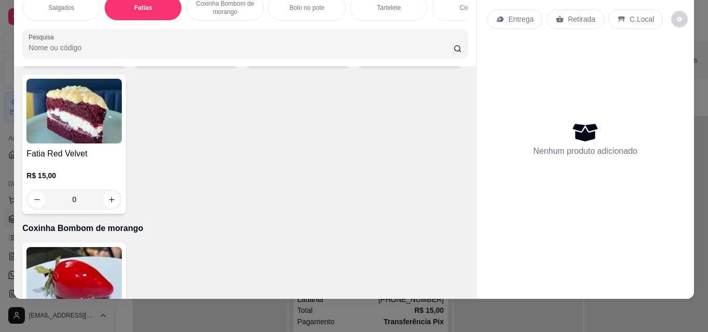  What do you see at coordinates (74, 176) in the screenshot?
I see `p: R$ 15,00` at bounding box center [74, 176].